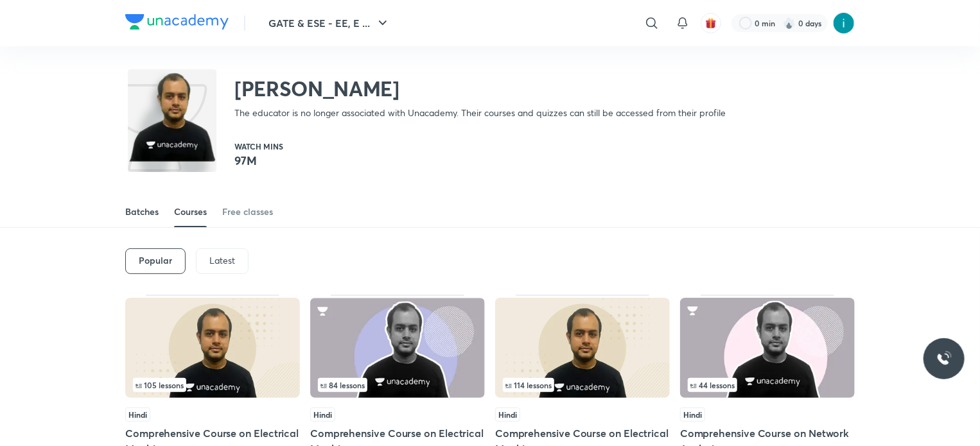 The width and height of the screenshot is (980, 446). Describe the element at coordinates (156, 261) in the screenshot. I see `h6: Popular` at that location.